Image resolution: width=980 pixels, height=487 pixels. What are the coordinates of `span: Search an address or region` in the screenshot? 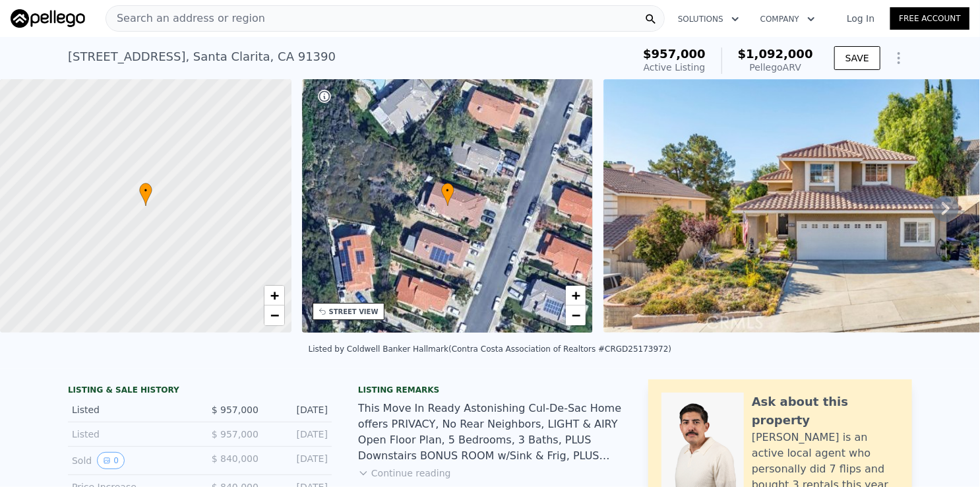 It's located at (185, 19).